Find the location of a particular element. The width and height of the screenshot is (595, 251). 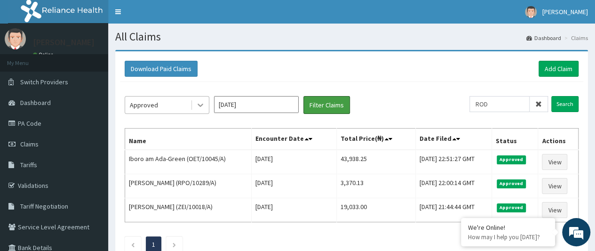

span: Tariffs is located at coordinates (29, 165).